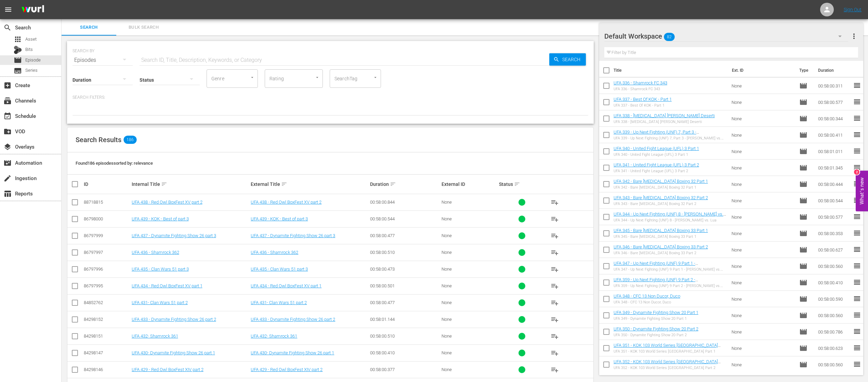 This screenshot has height=382, width=868. What do you see at coordinates (309, 184) in the screenshot?
I see `div: External Title` at bounding box center [309, 184].